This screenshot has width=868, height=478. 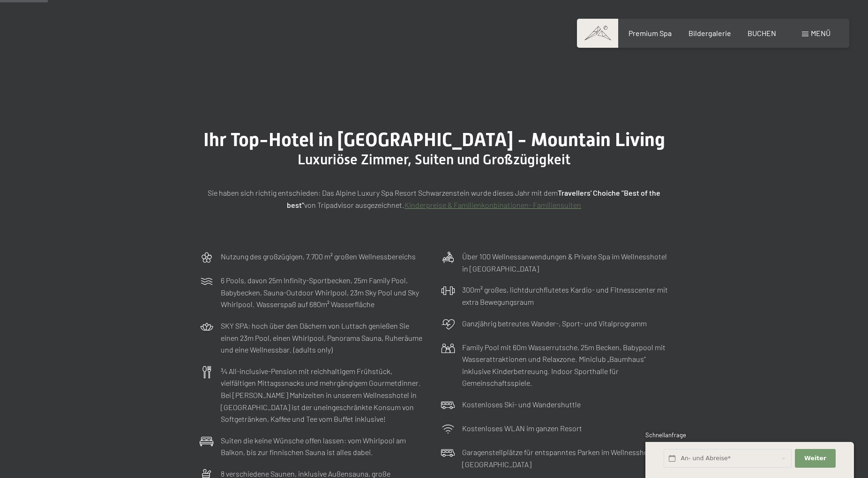 What do you see at coordinates (710, 32) in the screenshot?
I see `a: Bildergalerie` at bounding box center [710, 32].